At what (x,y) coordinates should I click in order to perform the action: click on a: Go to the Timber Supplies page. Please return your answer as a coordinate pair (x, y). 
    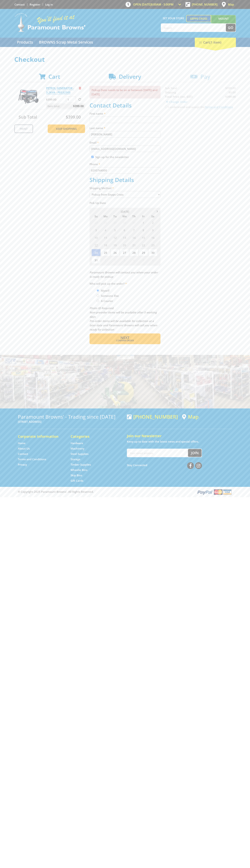
    Looking at the image, I should click on (81, 465).